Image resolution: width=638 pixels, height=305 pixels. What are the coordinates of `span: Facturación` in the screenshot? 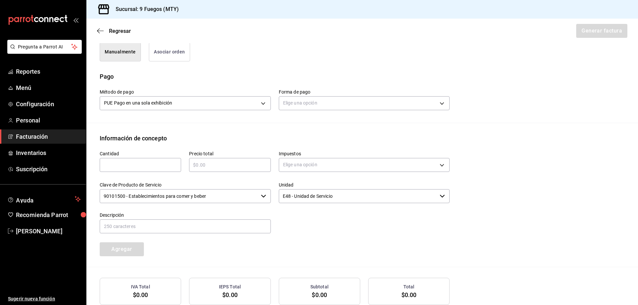 It's located at (48, 137).